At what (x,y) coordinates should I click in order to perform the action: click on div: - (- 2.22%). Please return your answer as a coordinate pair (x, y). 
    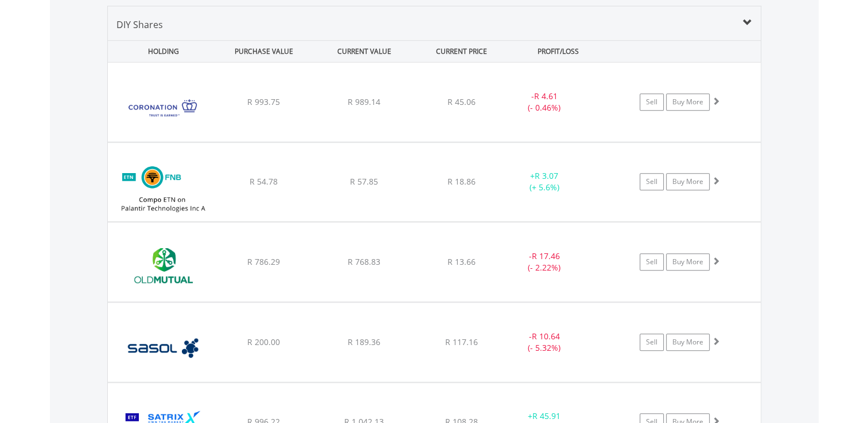
    Looking at the image, I should click on (544, 262).